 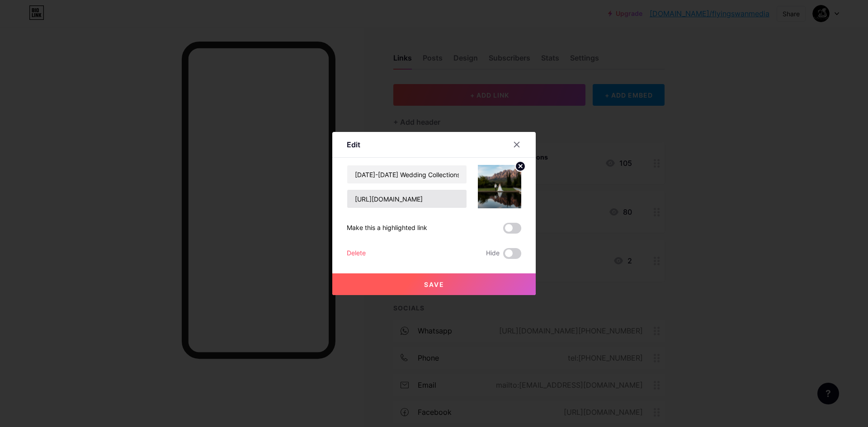 I want to click on button: Save, so click(x=434, y=284).